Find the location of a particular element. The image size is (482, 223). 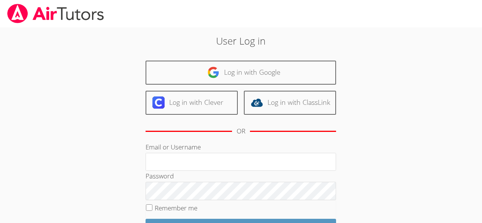

label: Email or Username is located at coordinates (173, 147).